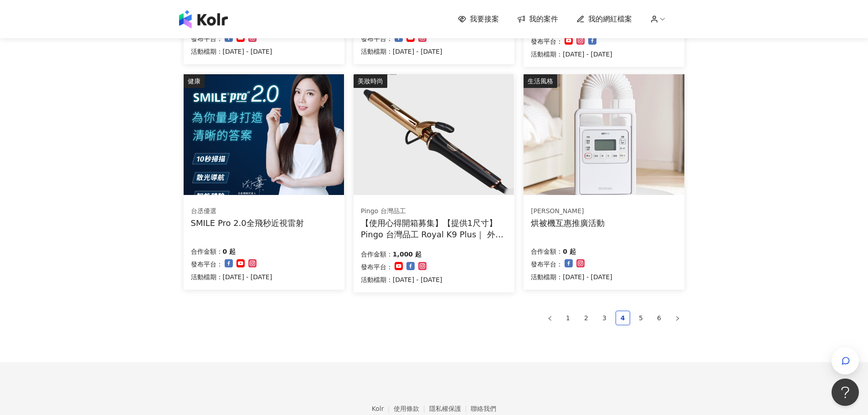 Image resolution: width=868 pixels, height=415 pixels. I want to click on img: SMILE Pro 2.0全飛秒近視雷射, so click(264, 134).